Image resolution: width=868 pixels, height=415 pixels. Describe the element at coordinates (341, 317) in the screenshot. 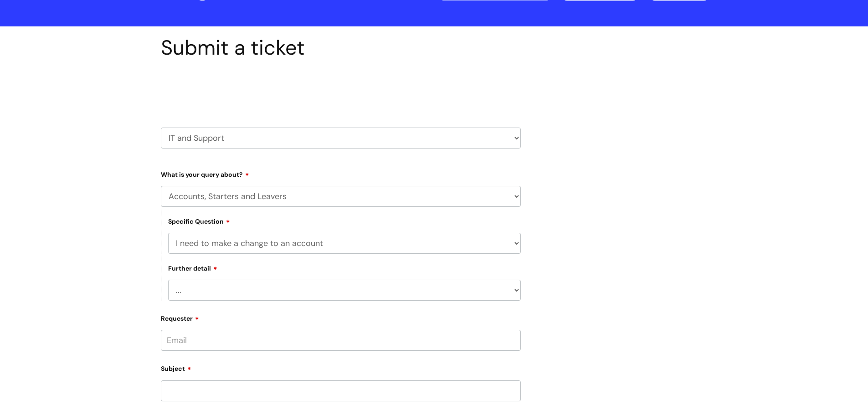

I see `label: Requester` at that location.